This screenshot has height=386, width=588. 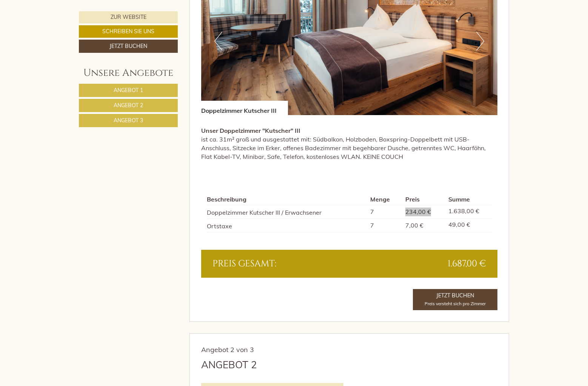 I want to click on span: 234,00 €, so click(x=418, y=212).